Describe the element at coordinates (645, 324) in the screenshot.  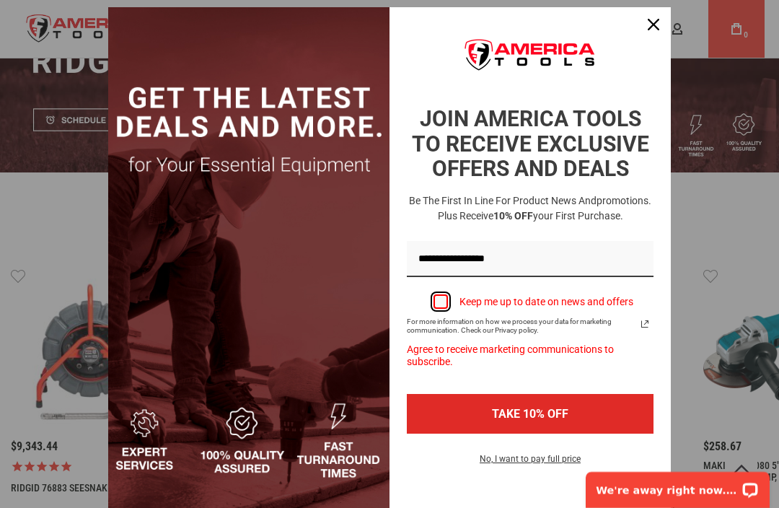
I see `a: Read our Privacy Policy` at that location.